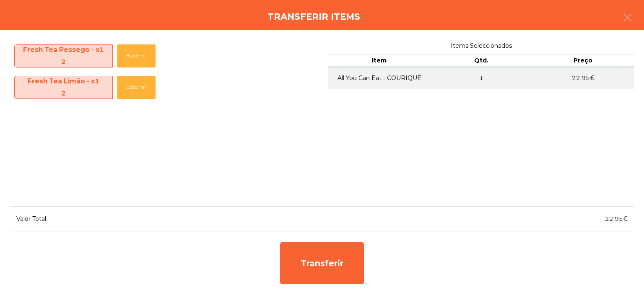 Image resolution: width=644 pixels, height=306 pixels. I want to click on h4: Transferir items, so click(314, 17).